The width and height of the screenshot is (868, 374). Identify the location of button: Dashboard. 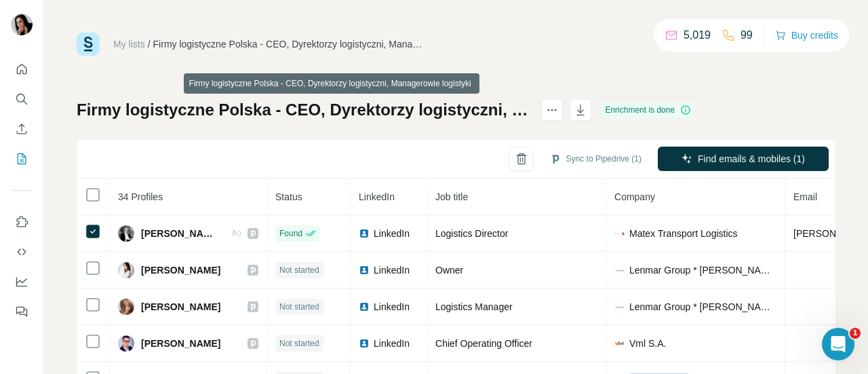
(22, 282).